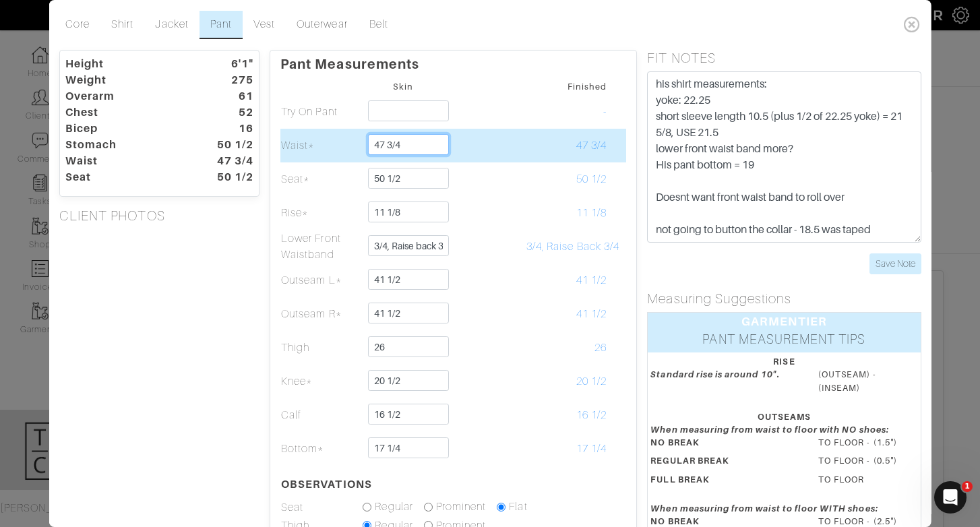 The image size is (980, 527). What do you see at coordinates (171, 25) in the screenshot?
I see `a: Jacket` at bounding box center [171, 25].